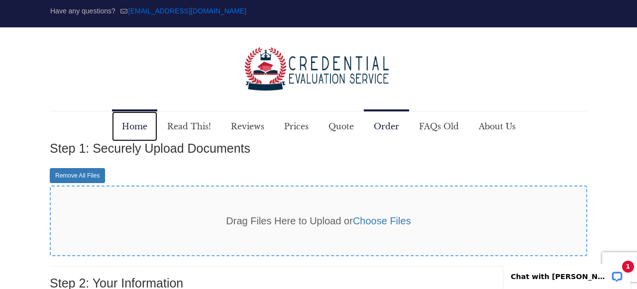  I want to click on span: Read This!, so click(189, 126).